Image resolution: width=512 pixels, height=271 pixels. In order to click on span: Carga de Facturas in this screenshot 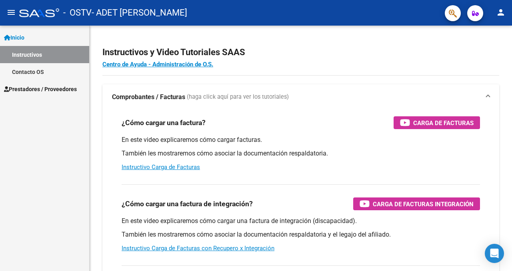, I will do `click(443, 123)`.